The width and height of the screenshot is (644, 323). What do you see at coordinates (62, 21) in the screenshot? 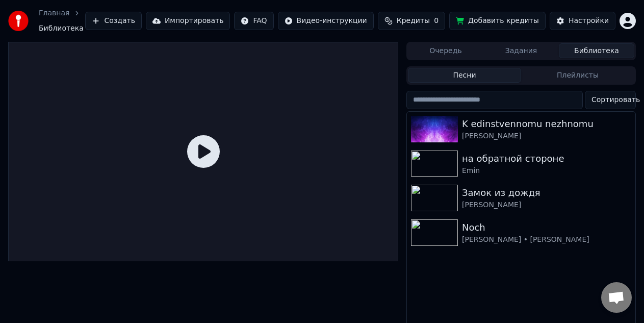
I see `nav: breadcrumb` at bounding box center [62, 21].